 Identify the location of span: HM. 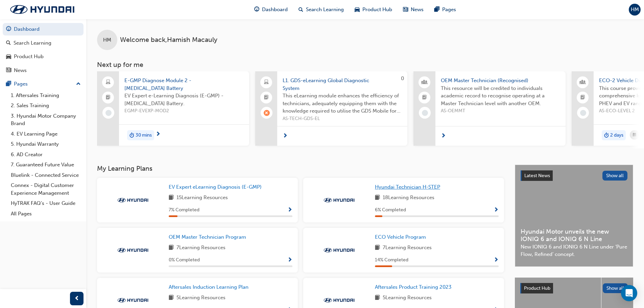
(635, 9).